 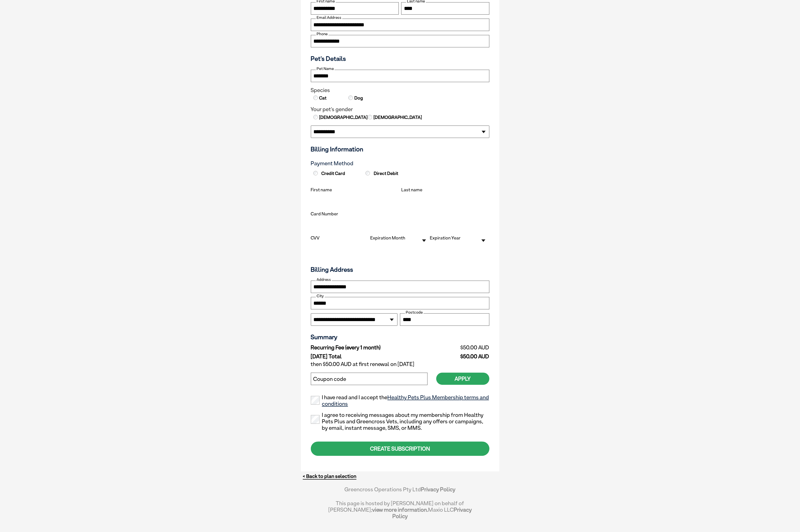 I want to click on a: view more information., so click(x=400, y=510).